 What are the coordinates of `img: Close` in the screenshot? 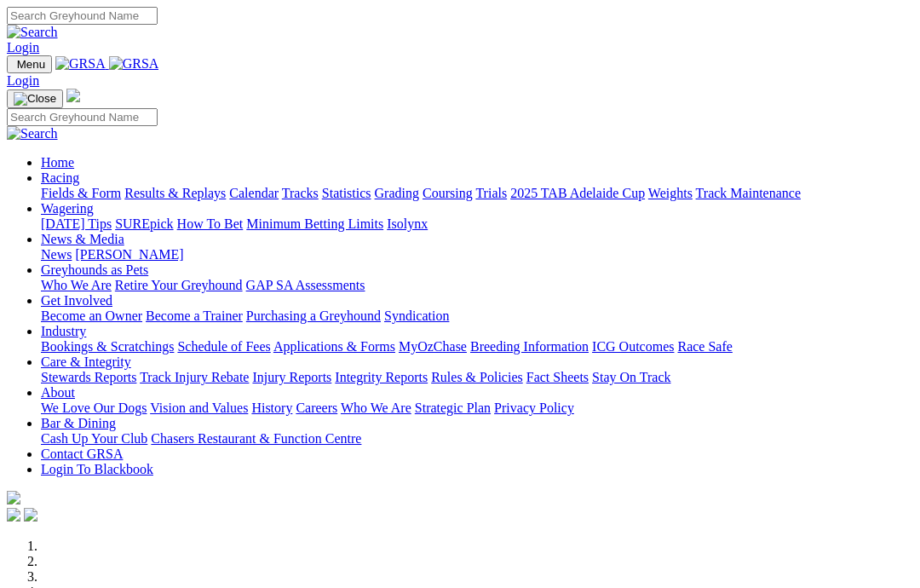 It's located at (35, 99).